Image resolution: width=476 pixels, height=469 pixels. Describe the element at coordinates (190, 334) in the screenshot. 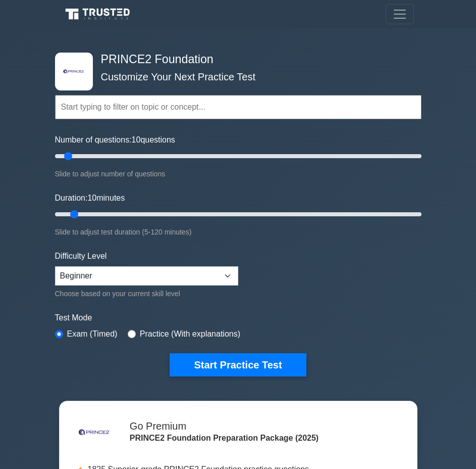

I see `label: Practice (With explanations)` at that location.